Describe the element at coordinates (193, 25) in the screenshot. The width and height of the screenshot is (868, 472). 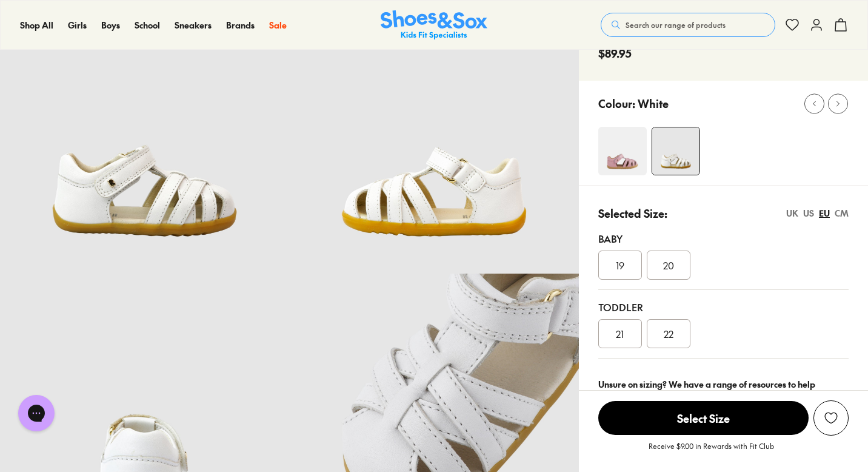
I see `a: Sneakers` at that location.